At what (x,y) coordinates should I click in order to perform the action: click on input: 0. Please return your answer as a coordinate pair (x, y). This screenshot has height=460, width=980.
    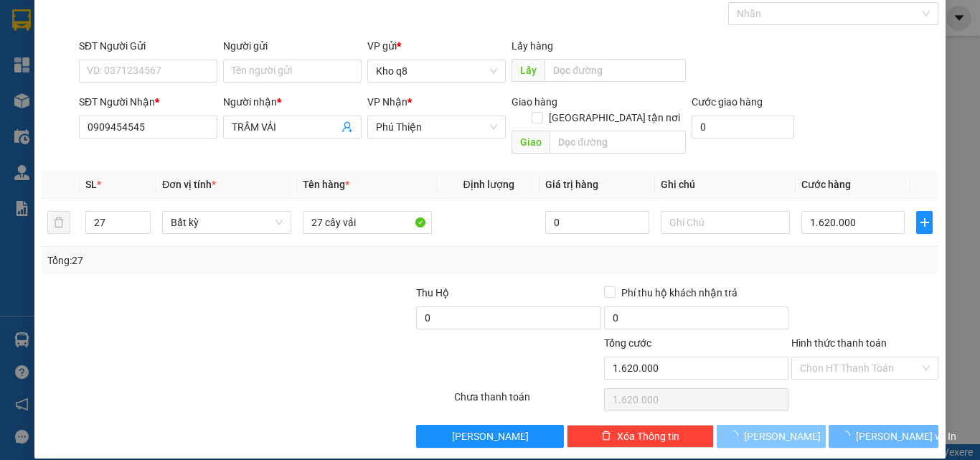
    Looking at the image, I should click on (597, 222).